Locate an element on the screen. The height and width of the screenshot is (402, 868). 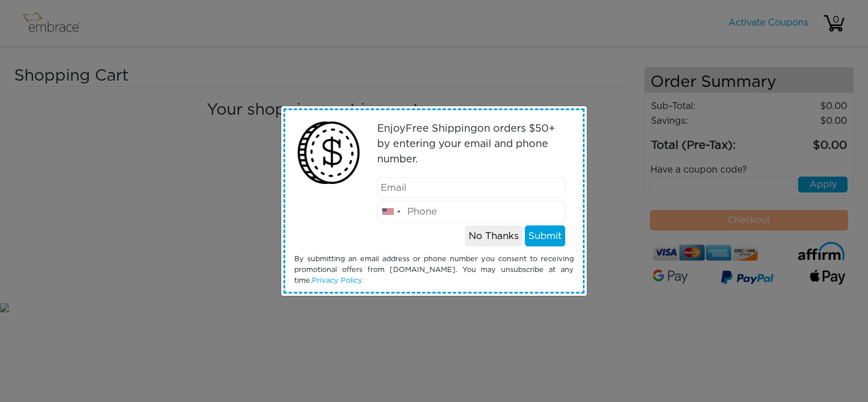
p: Enjoy on orders $50+ by entering your email and phone number. is located at coordinates (472, 144).